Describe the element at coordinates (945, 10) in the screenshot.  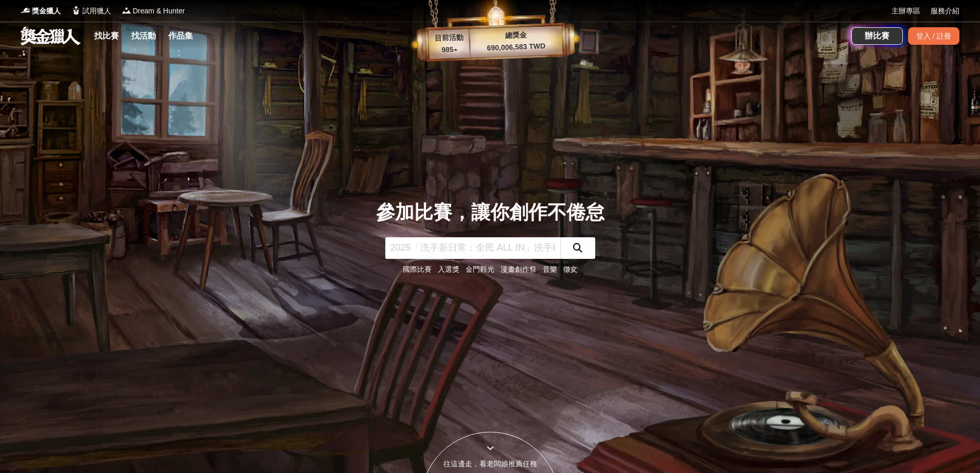
I see `a: 服務介紹` at that location.